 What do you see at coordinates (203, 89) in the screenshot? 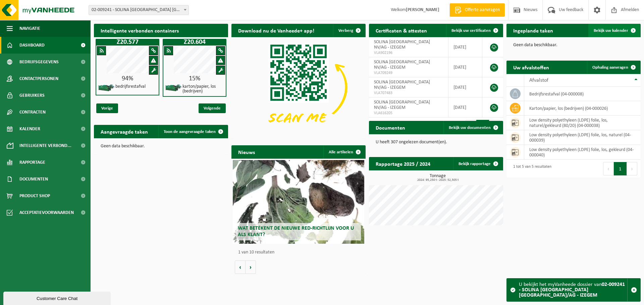
I see `h4: karton/papier, los (bedrijven)` at bounding box center [203, 89].